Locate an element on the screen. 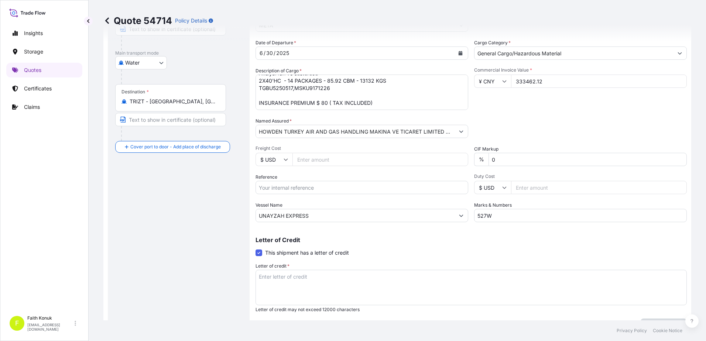 This screenshot has height=341, width=706. p: Privacy Policy is located at coordinates (632, 331).